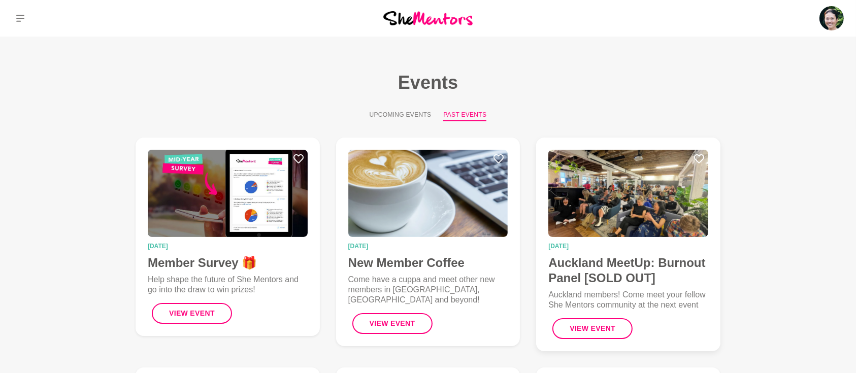 This screenshot has height=373, width=856. I want to click on p: Auckland members! Come meet your fellow She Mentors community at the next event, so click(628, 300).